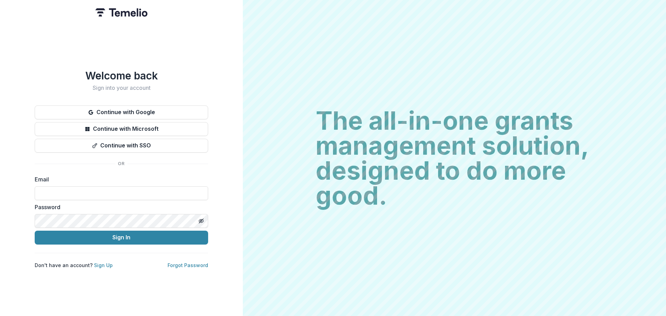 Image resolution: width=666 pixels, height=316 pixels. I want to click on label: Email, so click(119, 179).